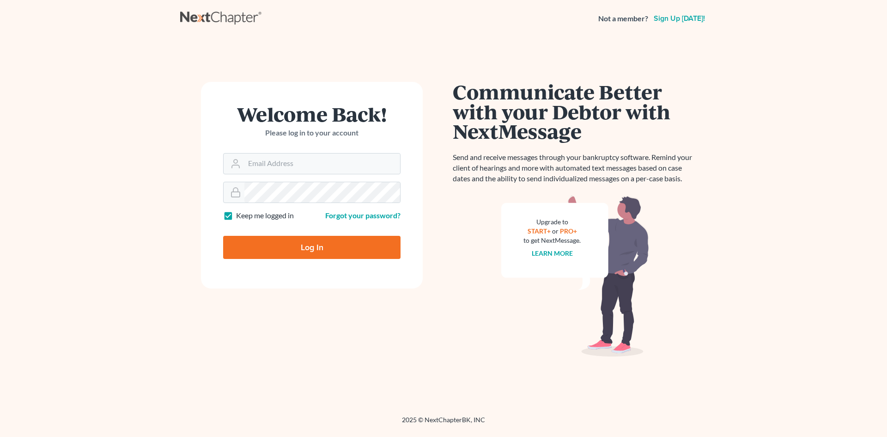 Image resolution: width=887 pixels, height=437 pixels. I want to click on div: Upgrade to, so click(552, 222).